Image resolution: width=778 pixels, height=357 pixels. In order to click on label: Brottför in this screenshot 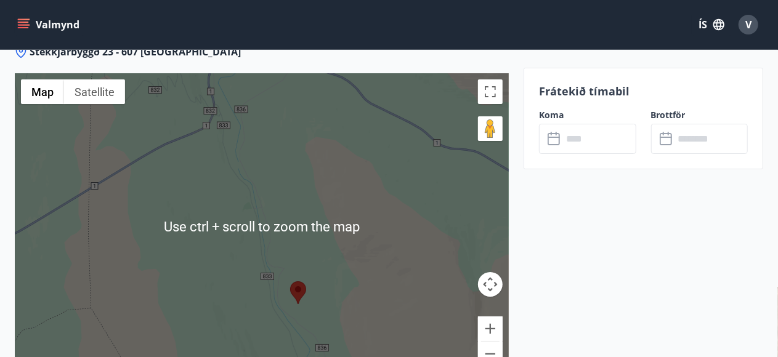, I will do `click(700, 115)`.